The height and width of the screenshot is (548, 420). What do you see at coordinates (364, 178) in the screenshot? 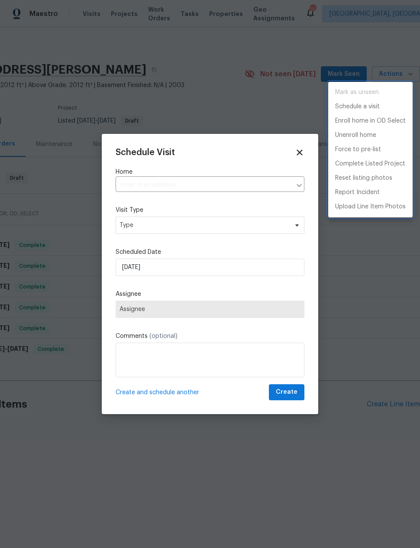
I see `p: Reset listing photos` at bounding box center [364, 178].